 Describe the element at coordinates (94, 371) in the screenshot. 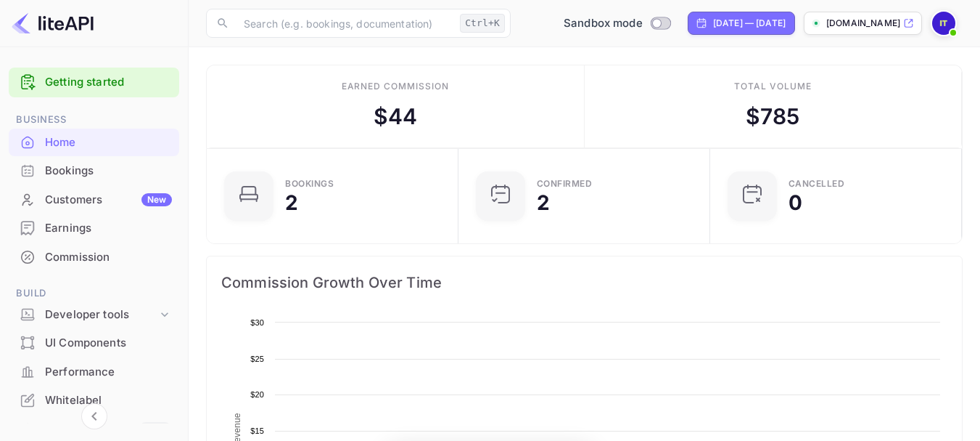

I see `a: Performance` at that location.